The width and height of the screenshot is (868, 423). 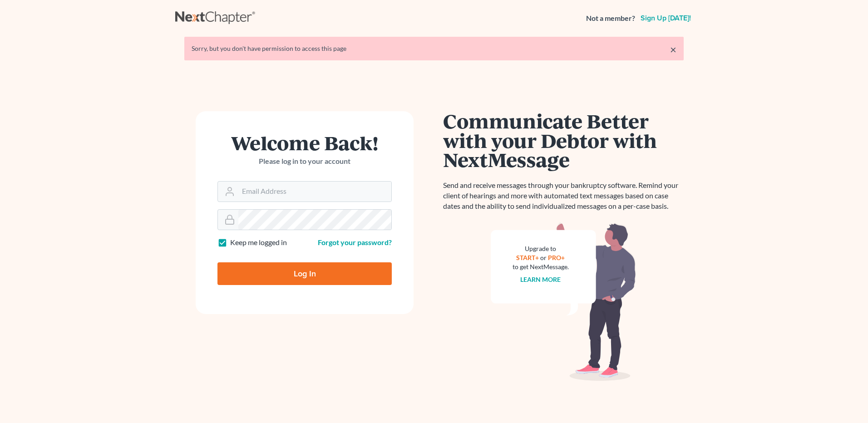 I want to click on a: Forgot your password?, so click(x=354, y=242).